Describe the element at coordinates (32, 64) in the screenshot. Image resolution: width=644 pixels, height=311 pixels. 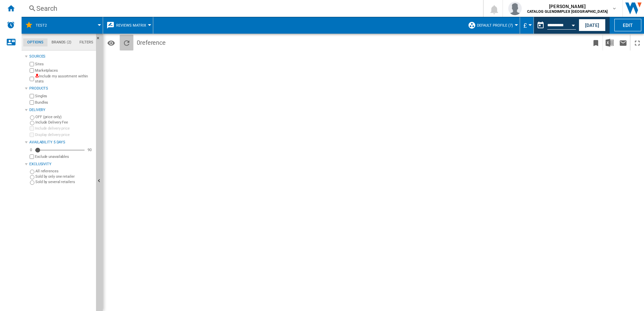
I see `input: Sites` at that location.